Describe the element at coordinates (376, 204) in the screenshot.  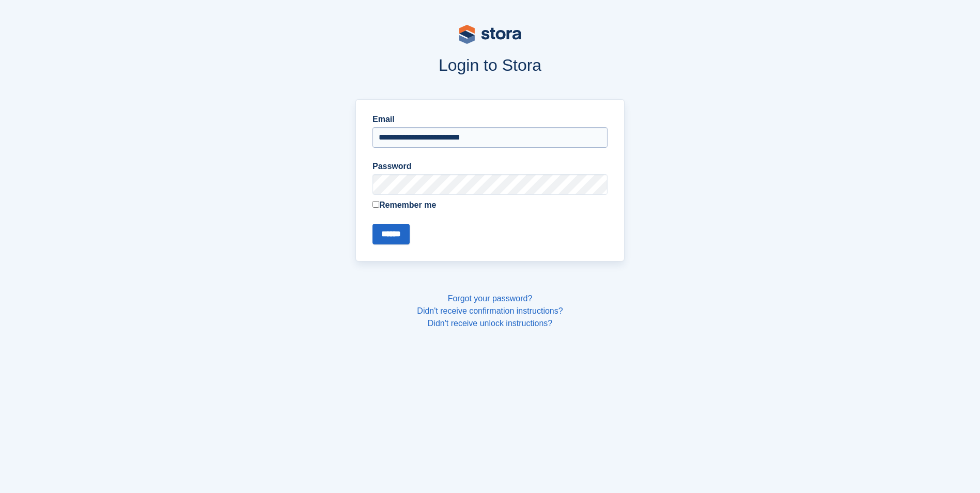
I see `input: Remember me` at that location.